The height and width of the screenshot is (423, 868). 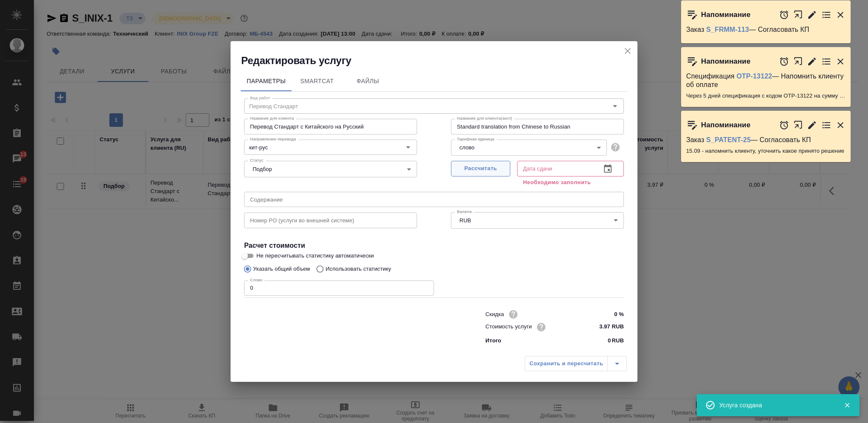 I want to click on p: Скидка, so click(x=495, y=314).